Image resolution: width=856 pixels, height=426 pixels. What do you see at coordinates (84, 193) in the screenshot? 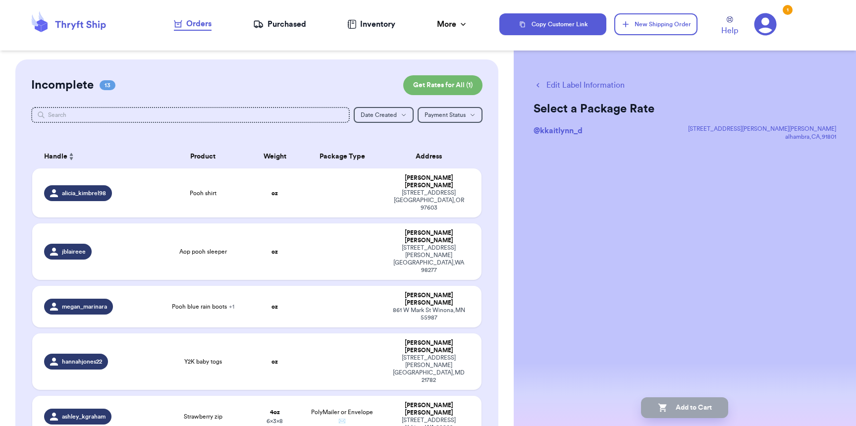
I see `span: alicia_kimbrel98` at bounding box center [84, 193].